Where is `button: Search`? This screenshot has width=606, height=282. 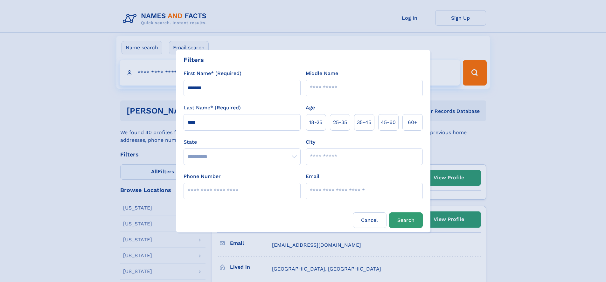 button: Search is located at coordinates (406, 220).